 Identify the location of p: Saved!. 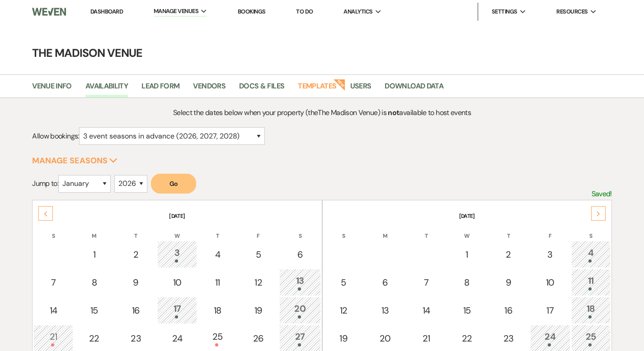
(602, 194).